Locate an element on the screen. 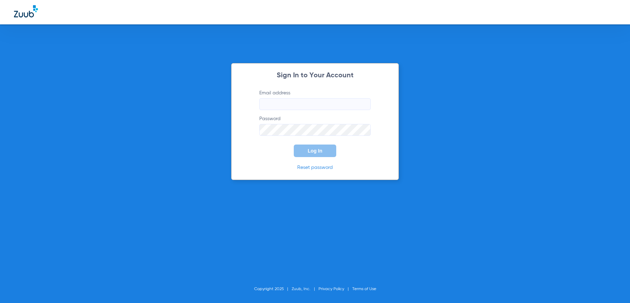 The image size is (630, 303). button: Log In is located at coordinates (315, 151).